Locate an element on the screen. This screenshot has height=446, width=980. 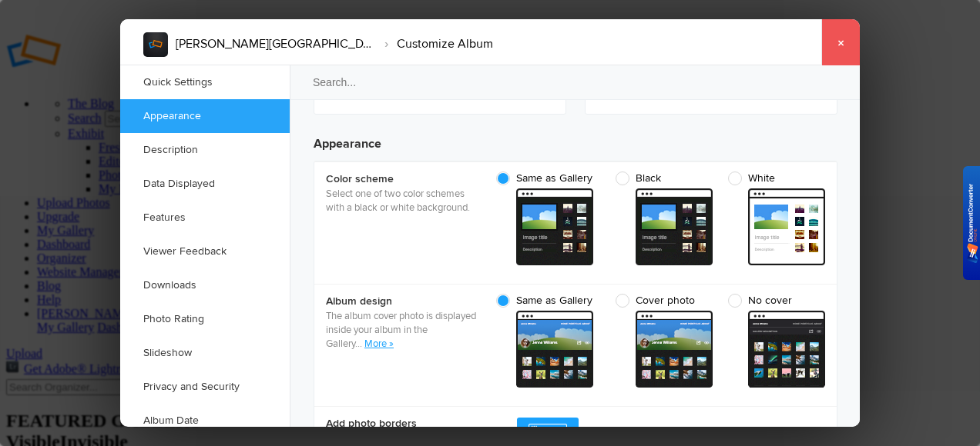
p: Select one of two color schemes with a black or white background. is located at coordinates (403, 201).